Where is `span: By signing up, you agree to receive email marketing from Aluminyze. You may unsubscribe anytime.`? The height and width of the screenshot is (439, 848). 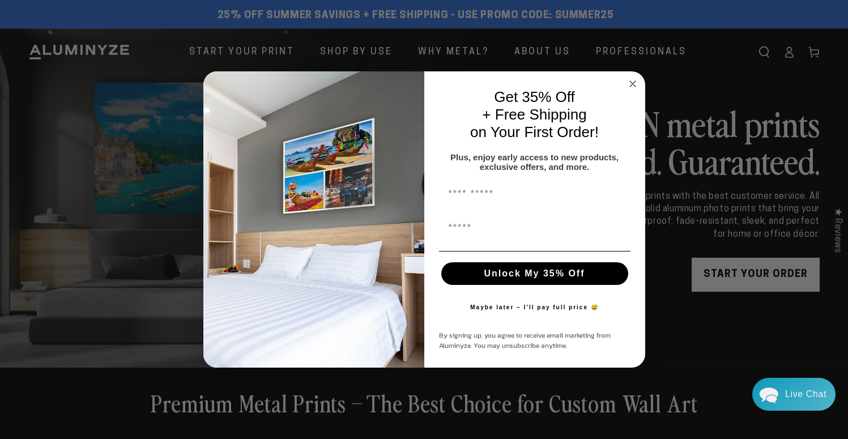 span: By signing up, you agree to receive email marketing from Aluminyze. You may unsubscribe anytime. is located at coordinates (524, 340).